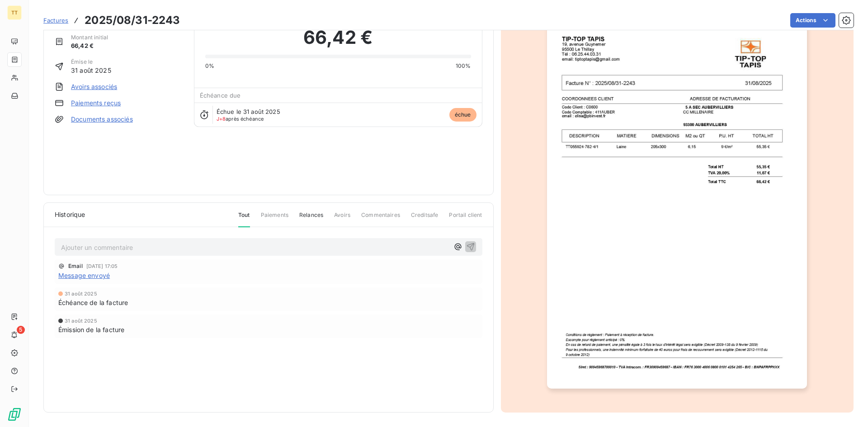  Describe the element at coordinates (76, 267) in the screenshot. I see `span: Email` at that location.